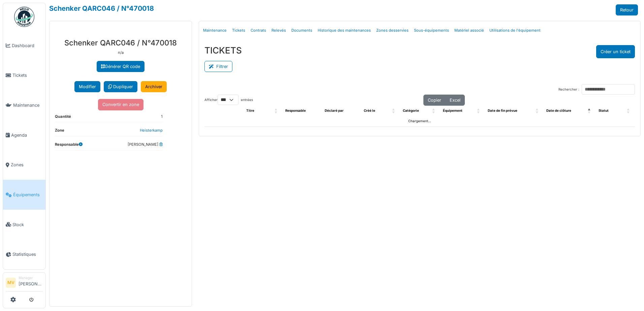  I want to click on button: Copier, so click(435, 100).